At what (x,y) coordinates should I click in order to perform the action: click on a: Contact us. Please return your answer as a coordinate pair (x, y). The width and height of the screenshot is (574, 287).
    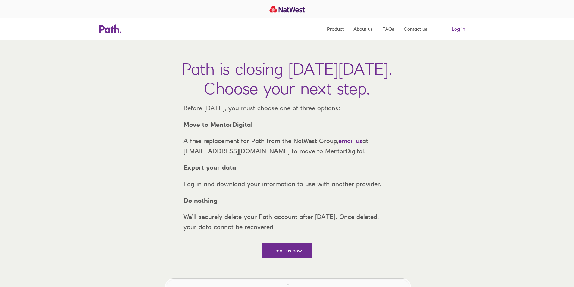
    Looking at the image, I should click on (415, 29).